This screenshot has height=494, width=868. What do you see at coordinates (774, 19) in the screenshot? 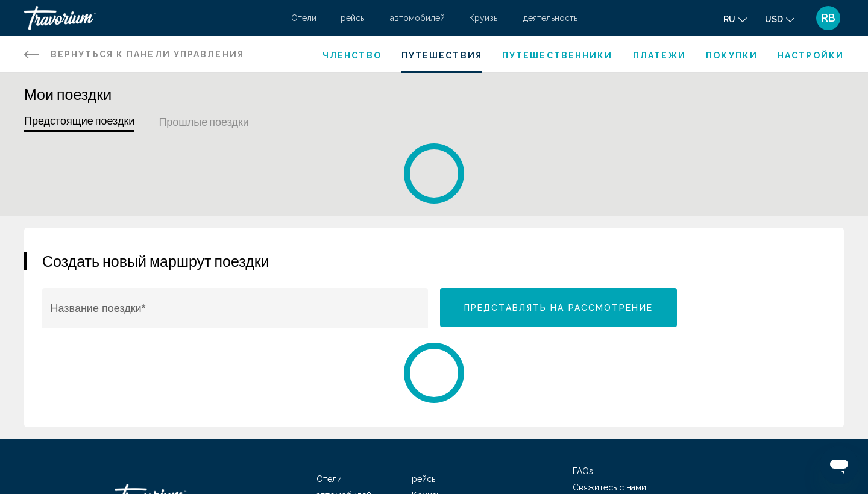
I see `span: USD` at bounding box center [774, 19].